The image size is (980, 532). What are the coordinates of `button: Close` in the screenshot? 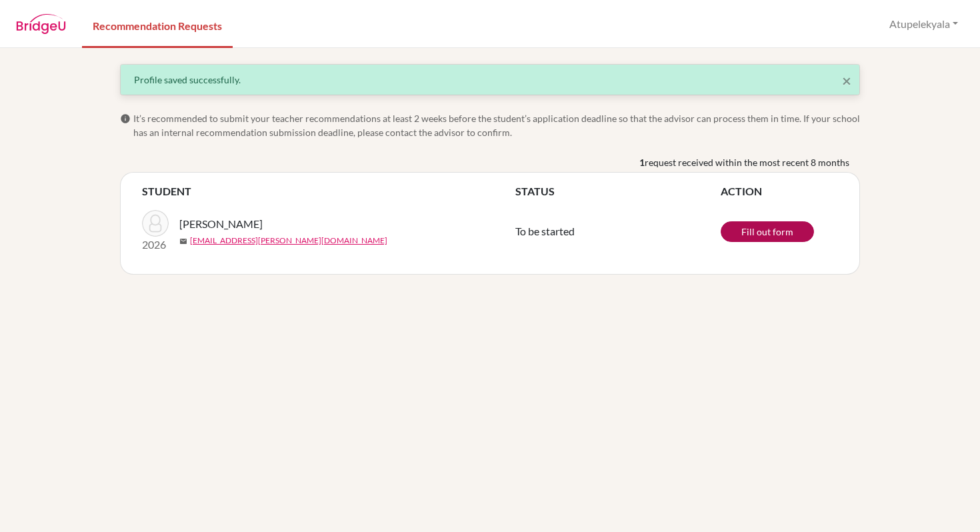 It's located at (846, 81).